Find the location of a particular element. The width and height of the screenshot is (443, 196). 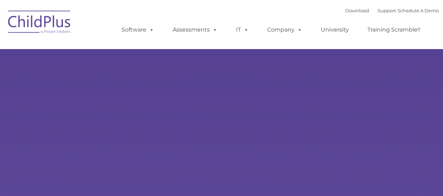

a: Company is located at coordinates (285, 30).